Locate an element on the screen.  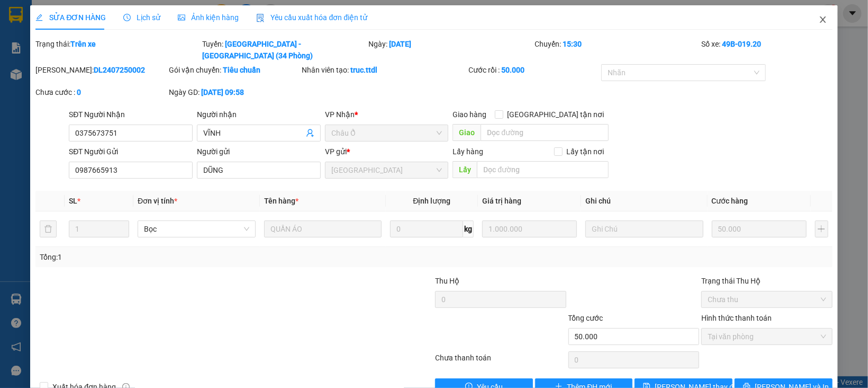
span: kg is located at coordinates (469, 229).